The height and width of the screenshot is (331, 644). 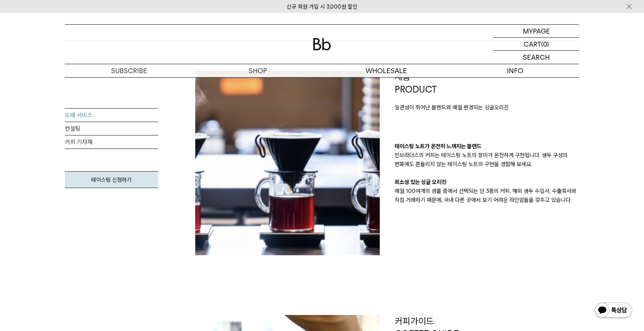 What do you see at coordinates (613, 311) in the screenshot?
I see `img: 카카오톡 채널 1:1 채팅 버튼` at bounding box center [613, 311].